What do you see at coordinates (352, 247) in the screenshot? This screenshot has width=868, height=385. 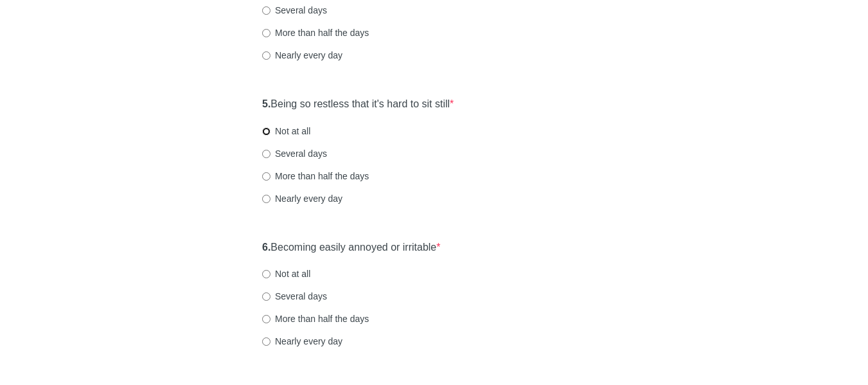 I see `label: Becoming easily annoyed or irritable` at bounding box center [352, 247].